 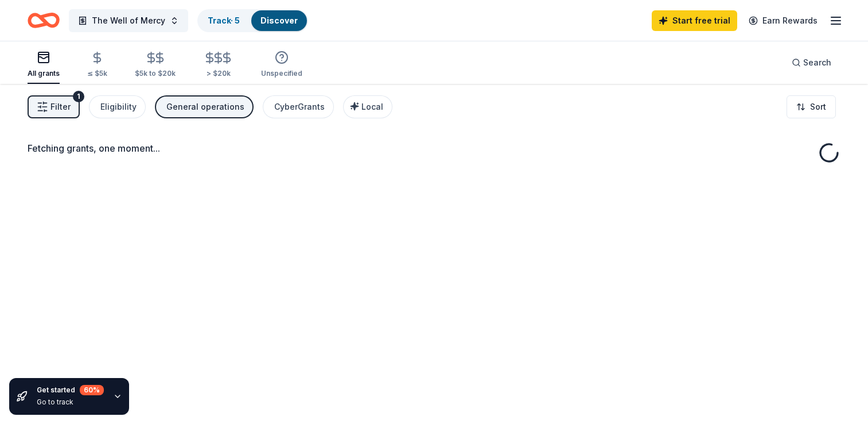 What do you see at coordinates (694, 21) in the screenshot?
I see `a: Start free trial` at bounding box center [694, 21].